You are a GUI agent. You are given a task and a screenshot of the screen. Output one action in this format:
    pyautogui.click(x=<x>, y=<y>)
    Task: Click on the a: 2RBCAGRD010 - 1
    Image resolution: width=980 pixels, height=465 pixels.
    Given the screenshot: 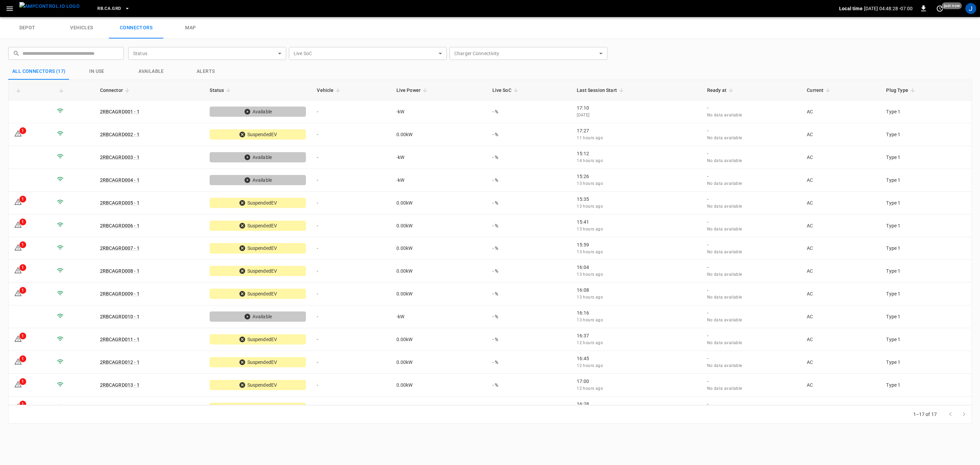 What is the action you would take?
    pyautogui.click(x=120, y=317)
    